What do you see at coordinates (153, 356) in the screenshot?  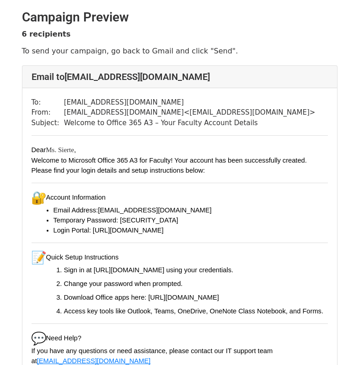 I see `span: If you have any questions or need assistance, please contact our IT support team at` at bounding box center [153, 356].